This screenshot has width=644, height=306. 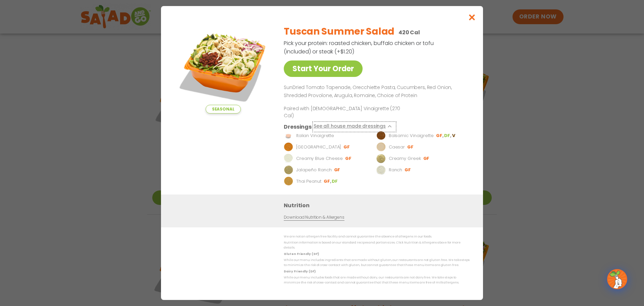 What do you see at coordinates (381, 136) in the screenshot?
I see `img: Dressing preview image for Balsamic Vinaigrette` at bounding box center [381, 136].